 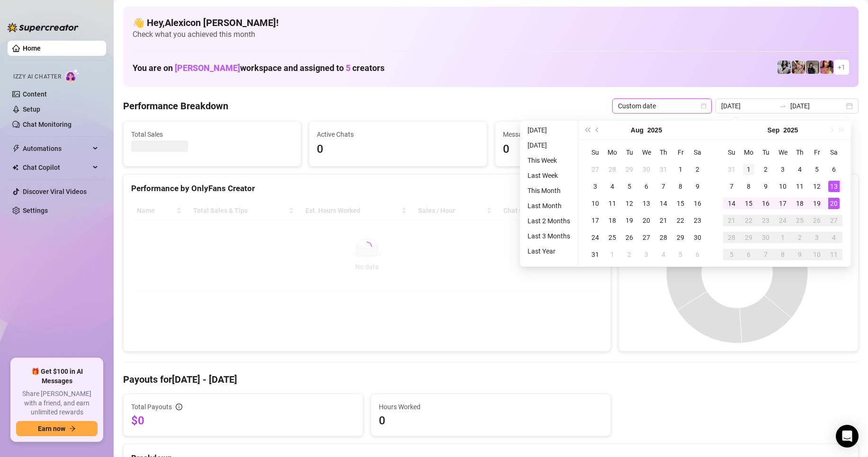 What do you see at coordinates (697, 186) in the screenshot?
I see `td: 2025-08-09` at bounding box center [697, 186].